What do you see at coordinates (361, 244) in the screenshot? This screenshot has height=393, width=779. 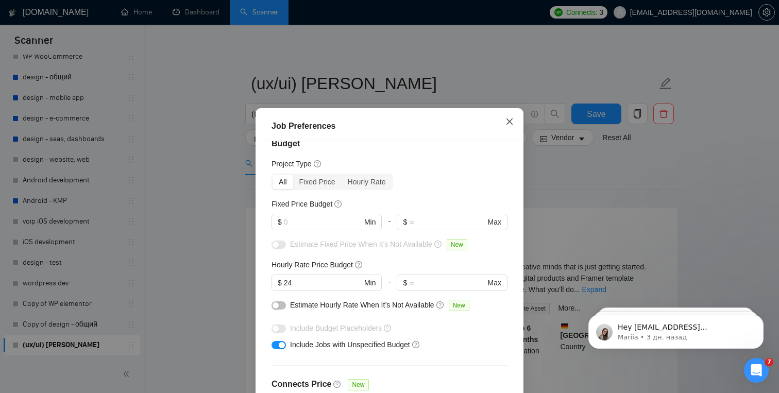 I see `span: Estimate Fixed Price When It’s Not Available` at bounding box center [361, 244].